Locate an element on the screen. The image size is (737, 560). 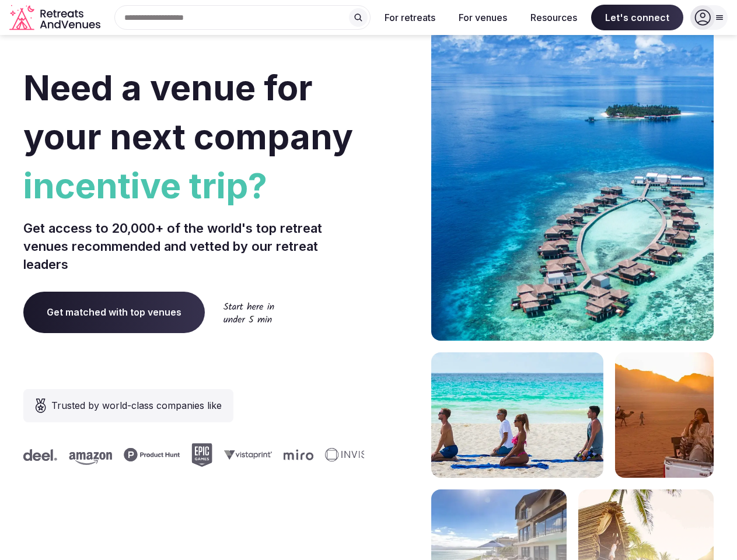
svg: Invisible company logo is located at coordinates (356, 455).